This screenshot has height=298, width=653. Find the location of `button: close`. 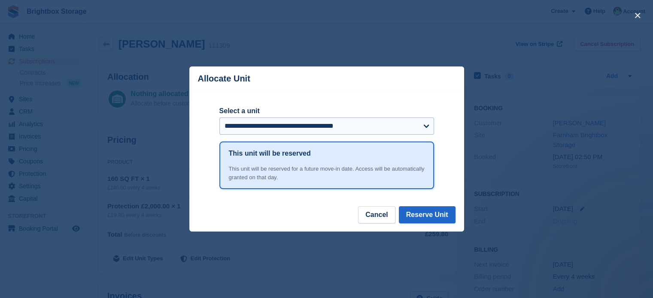

button: close is located at coordinates (637, 15).